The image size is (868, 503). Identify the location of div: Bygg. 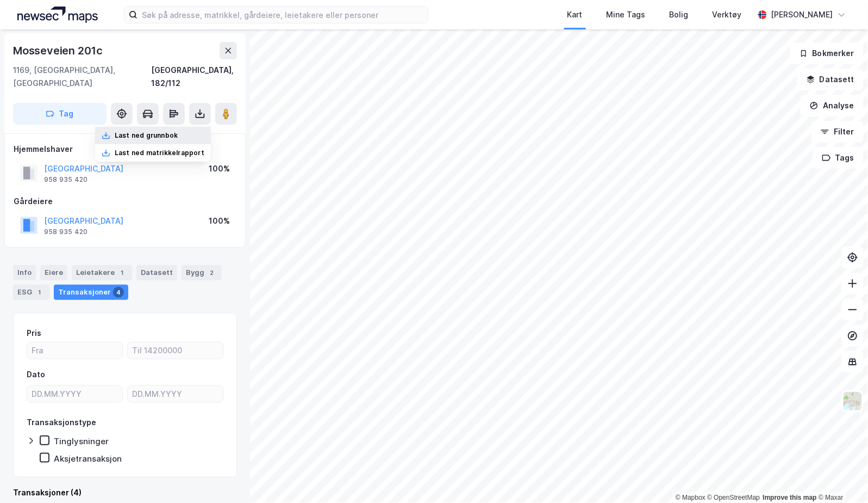
(202, 273).